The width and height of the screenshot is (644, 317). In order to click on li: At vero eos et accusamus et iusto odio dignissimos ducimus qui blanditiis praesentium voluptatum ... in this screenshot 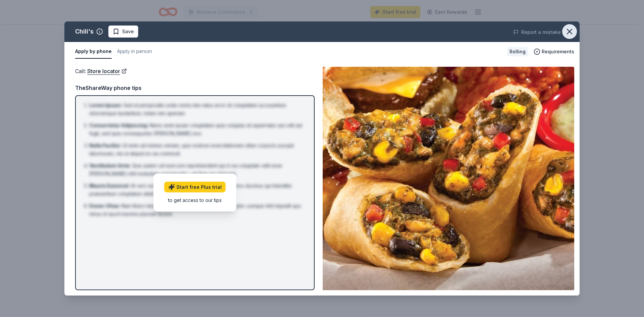, I will do `click(197, 190)`.